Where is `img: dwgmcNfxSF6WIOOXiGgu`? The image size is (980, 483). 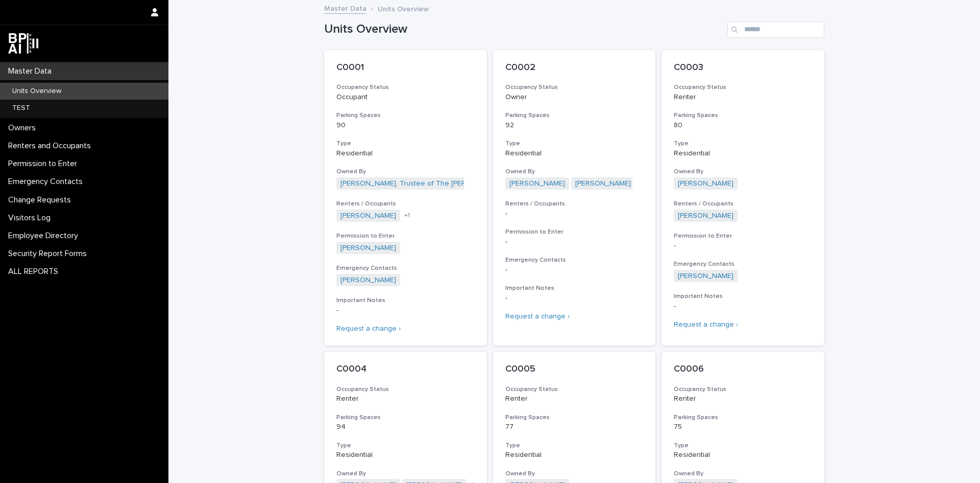 img: dwgmcNfxSF6WIOOXiGgu is located at coordinates (23, 43).